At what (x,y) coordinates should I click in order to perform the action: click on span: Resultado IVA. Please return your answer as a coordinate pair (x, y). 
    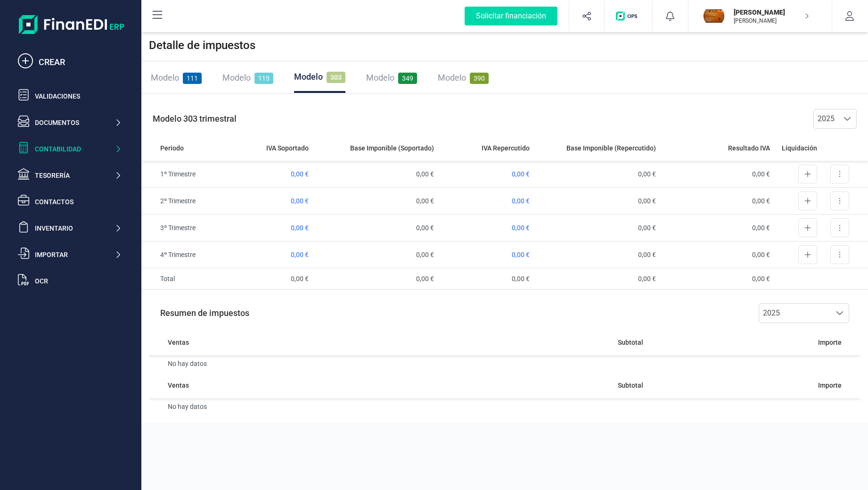
    Looking at the image, I should click on (749, 148).